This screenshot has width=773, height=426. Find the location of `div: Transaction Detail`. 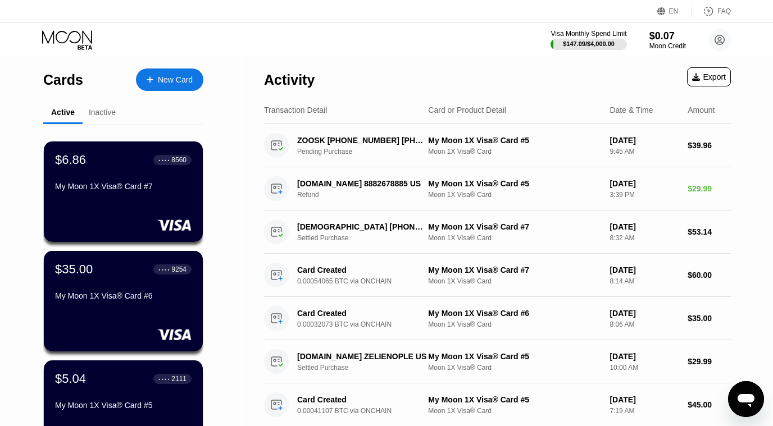

div: Transaction Detail is located at coordinates (296, 110).